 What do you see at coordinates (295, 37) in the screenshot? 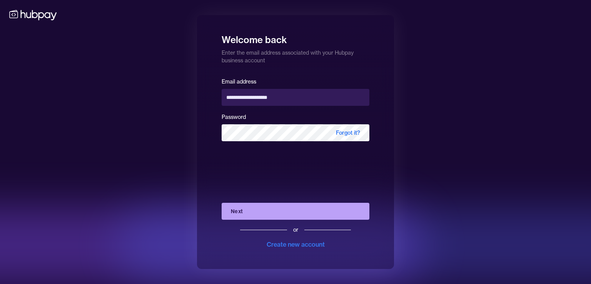
I see `h1: Welcome back` at bounding box center [295, 37].